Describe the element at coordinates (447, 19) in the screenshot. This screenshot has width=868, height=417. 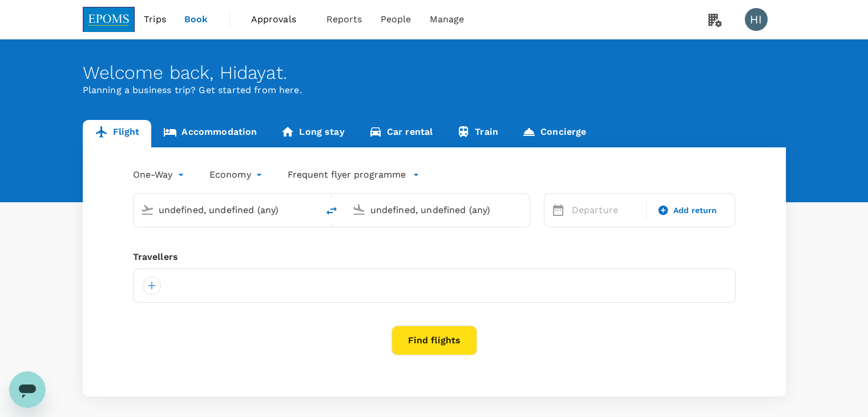
I see `span: Manage` at that location.